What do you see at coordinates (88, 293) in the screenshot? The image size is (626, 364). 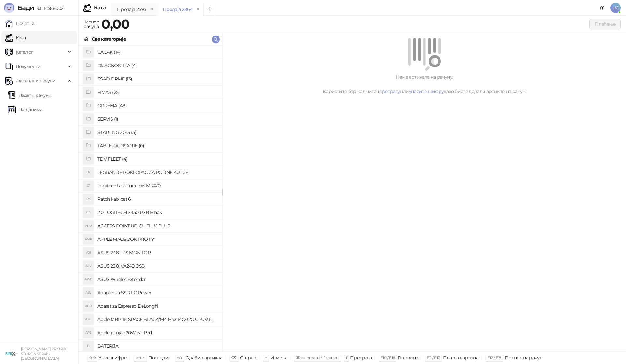 I see `div: ASL` at bounding box center [88, 293].